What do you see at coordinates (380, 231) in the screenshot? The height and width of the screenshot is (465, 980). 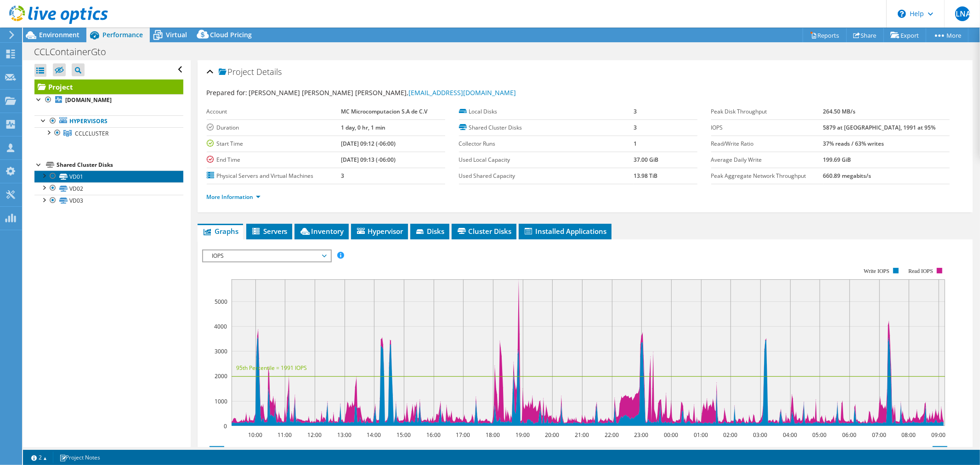 I see `span: Hypervisor` at bounding box center [380, 231].